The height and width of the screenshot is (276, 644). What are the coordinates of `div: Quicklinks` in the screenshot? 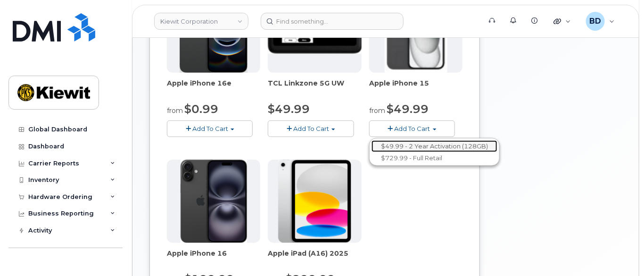 It's located at (562, 21).